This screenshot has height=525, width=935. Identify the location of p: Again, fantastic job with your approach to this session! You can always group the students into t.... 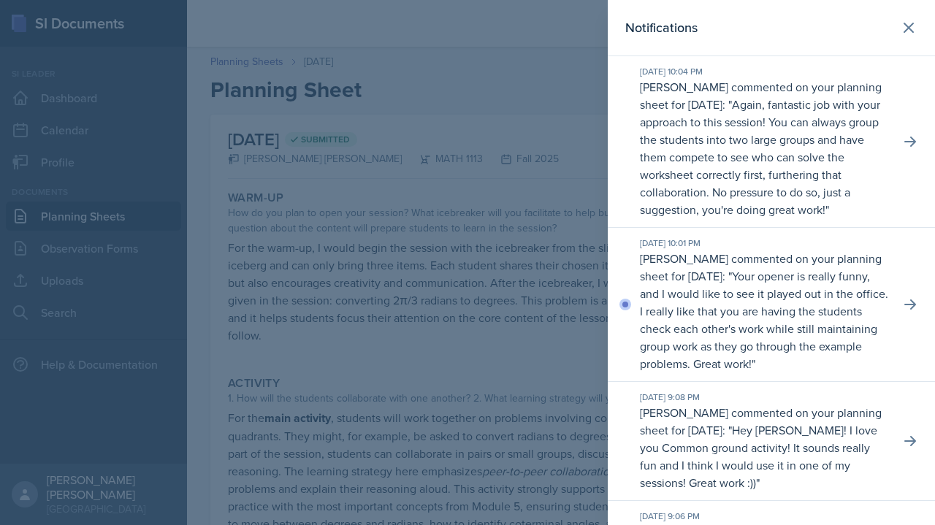
(760, 157).